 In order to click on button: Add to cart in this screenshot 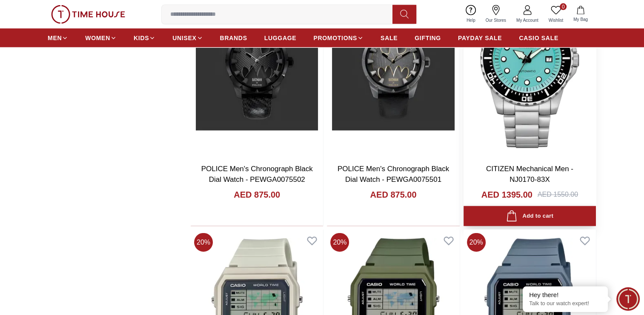, I will do `click(530, 215)`.